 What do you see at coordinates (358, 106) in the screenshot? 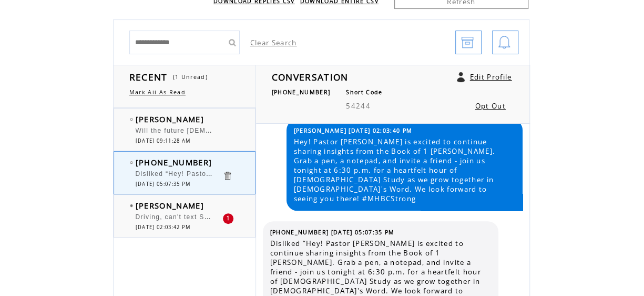
I see `span: 54244` at bounding box center [358, 106].